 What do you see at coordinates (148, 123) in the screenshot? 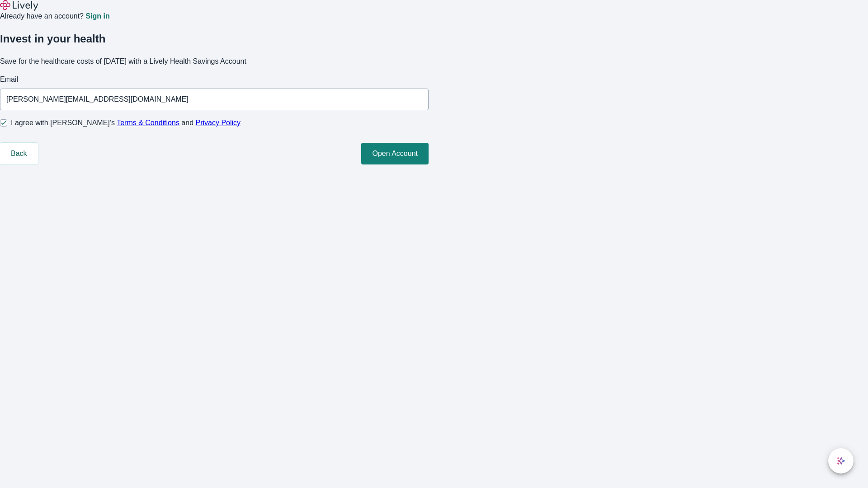
I see `a: Terms & Conditions` at bounding box center [148, 123].